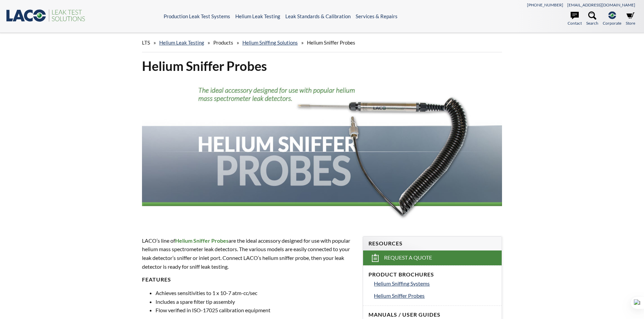 The height and width of the screenshot is (319, 644). Describe the element at coordinates (432, 274) in the screenshot. I see `h4: Product Brochures` at that location.